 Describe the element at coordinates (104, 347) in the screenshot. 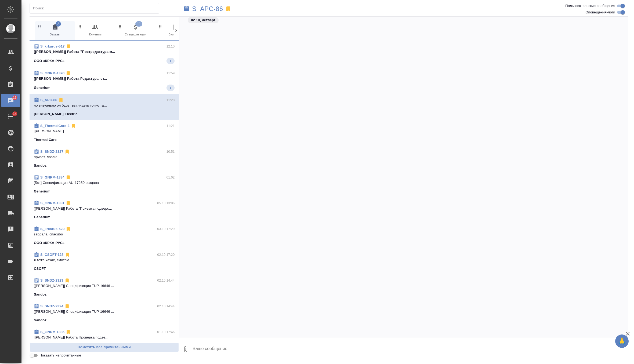

I see `button: Пометить все прочитанными` at that location.